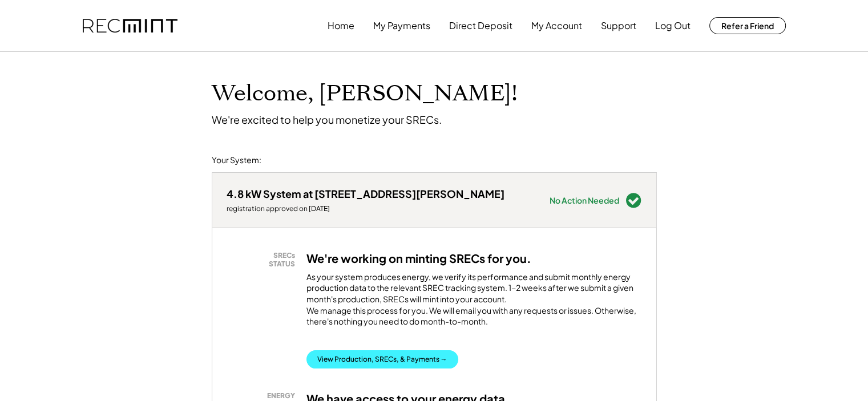  Describe the element at coordinates (474, 303) in the screenshot. I see `div: As your system produces energy, we verify its performance and submit monthly energy production da...` at that location.